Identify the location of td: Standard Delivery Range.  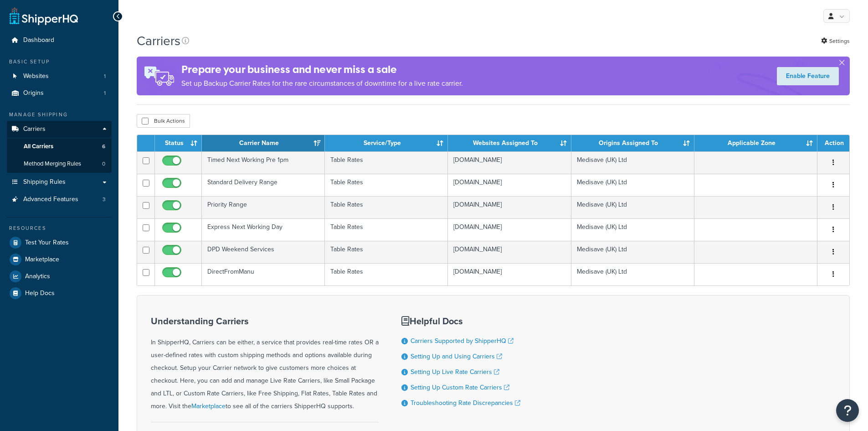
(263, 185).